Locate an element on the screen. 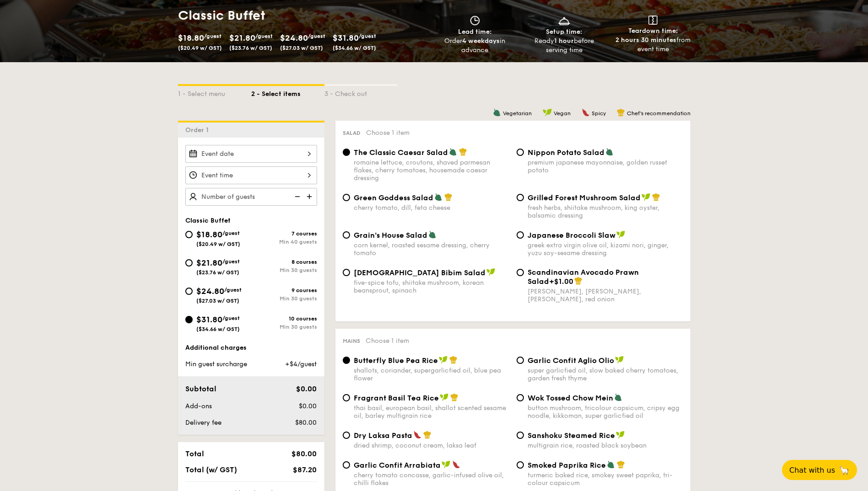 Image resolution: width=868 pixels, height=491 pixels. span: Dry Laksa Pasta is located at coordinates (383, 435).